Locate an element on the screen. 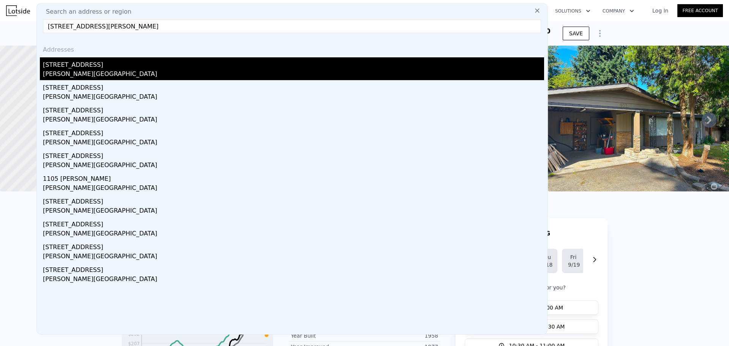  div: 9/18 is located at coordinates (546, 265).